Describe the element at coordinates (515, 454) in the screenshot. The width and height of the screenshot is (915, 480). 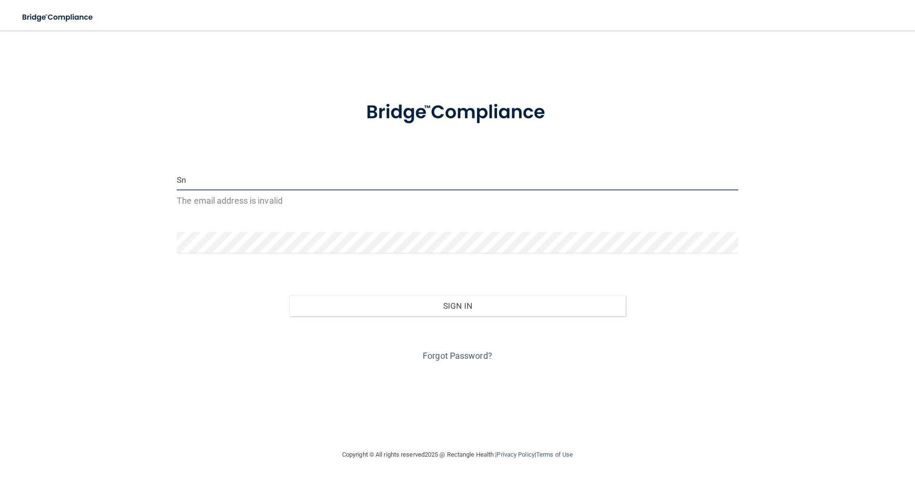
I see `a: Privacy Policy` at that location.